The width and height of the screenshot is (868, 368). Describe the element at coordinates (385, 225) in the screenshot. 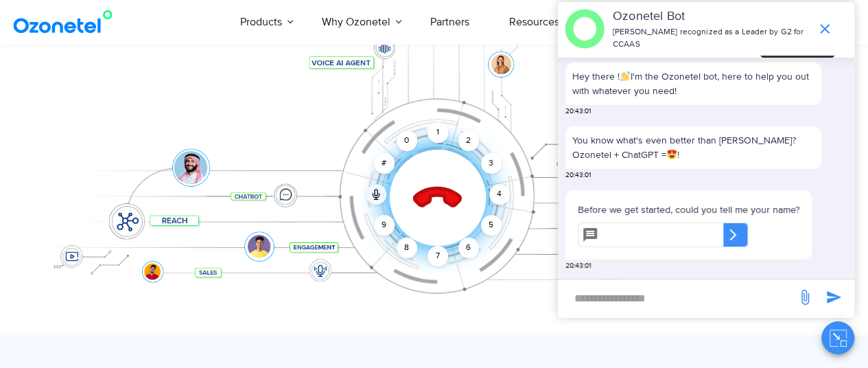

I see `div: 9` at that location.